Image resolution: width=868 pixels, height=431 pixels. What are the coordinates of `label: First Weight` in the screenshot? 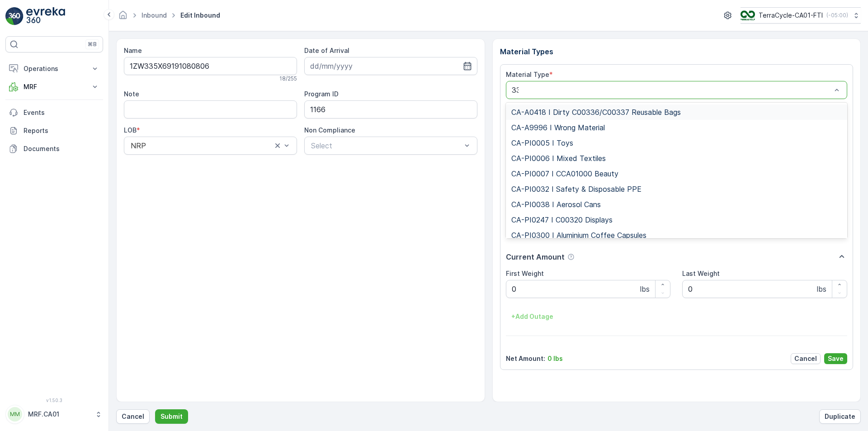 It's located at (525, 273).